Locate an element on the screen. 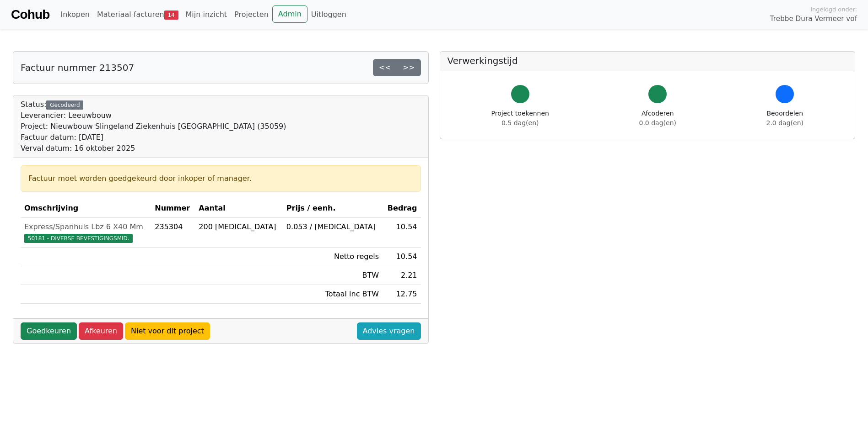 The image size is (868, 422). td: BTW is located at coordinates (333, 276).